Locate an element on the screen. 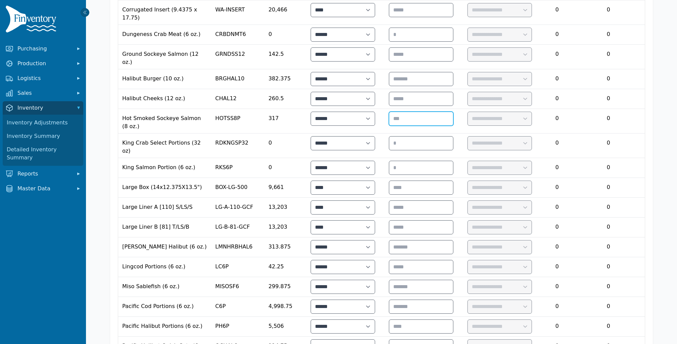 The width and height of the screenshot is (677, 344). button: Purchasing is located at coordinates (43, 49).